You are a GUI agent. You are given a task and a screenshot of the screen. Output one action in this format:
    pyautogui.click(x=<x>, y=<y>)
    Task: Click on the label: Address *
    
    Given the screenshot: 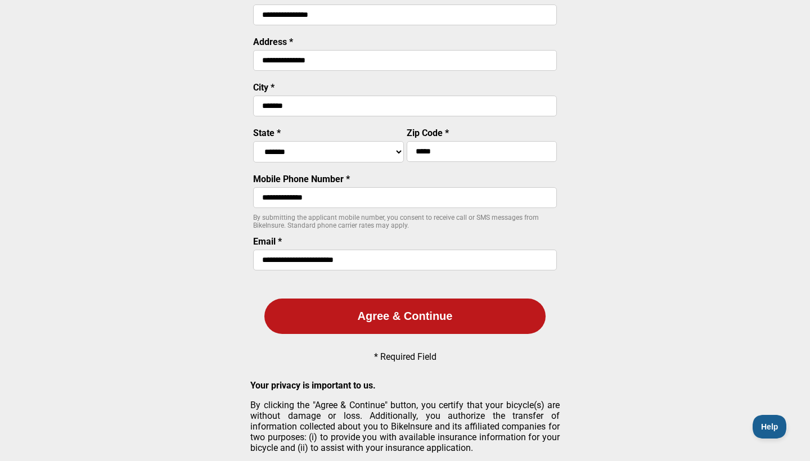 What is the action you would take?
    pyautogui.click(x=273, y=42)
    